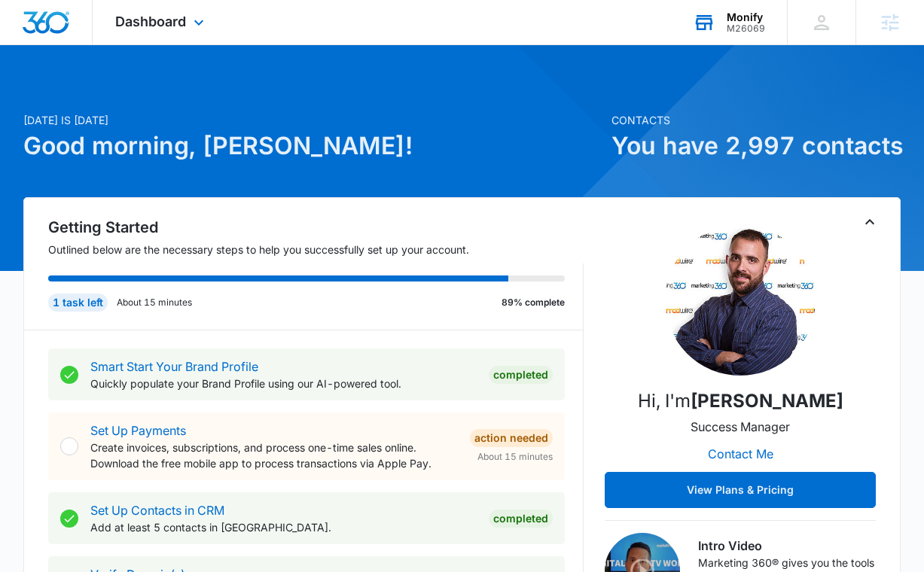  Describe the element at coordinates (870, 222) in the screenshot. I see `button: Toggle Collapse` at that location.